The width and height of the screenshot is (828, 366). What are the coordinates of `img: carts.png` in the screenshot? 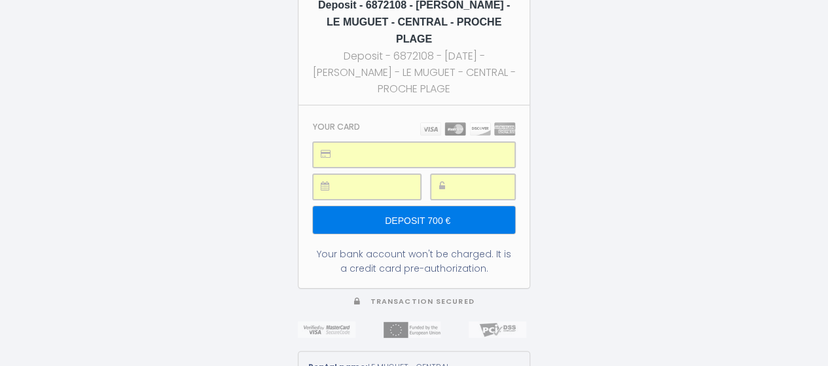 It's located at (467, 129).